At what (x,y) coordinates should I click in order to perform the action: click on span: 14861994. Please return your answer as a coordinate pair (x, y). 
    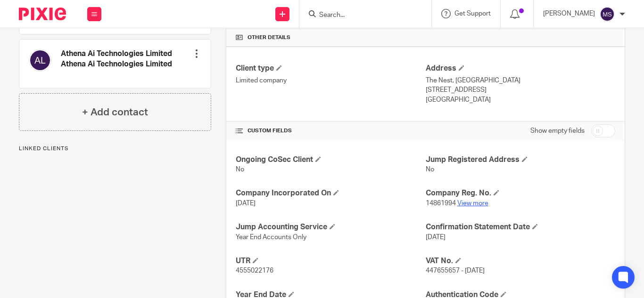
    Looking at the image, I should click on (441, 204).